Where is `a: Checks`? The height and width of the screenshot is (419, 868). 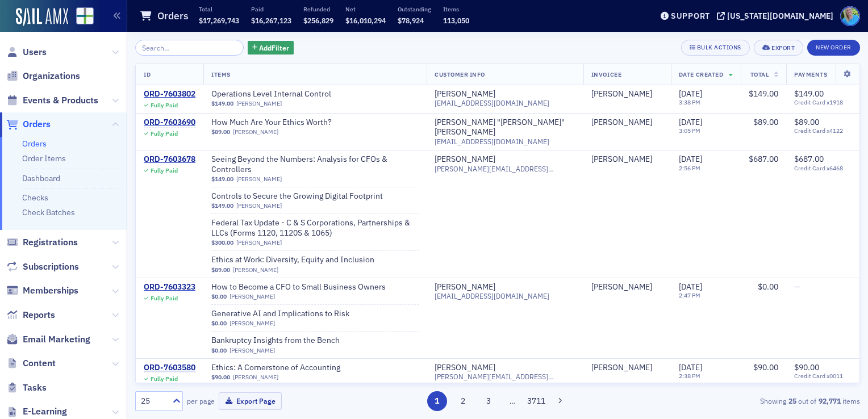 a: Checks is located at coordinates (35, 198).